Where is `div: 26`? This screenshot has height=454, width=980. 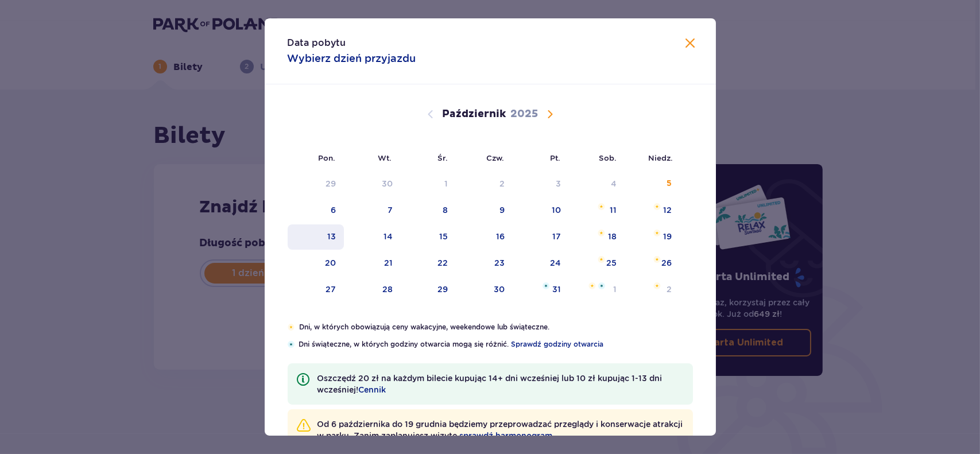
div: 26 is located at coordinates (667, 263).